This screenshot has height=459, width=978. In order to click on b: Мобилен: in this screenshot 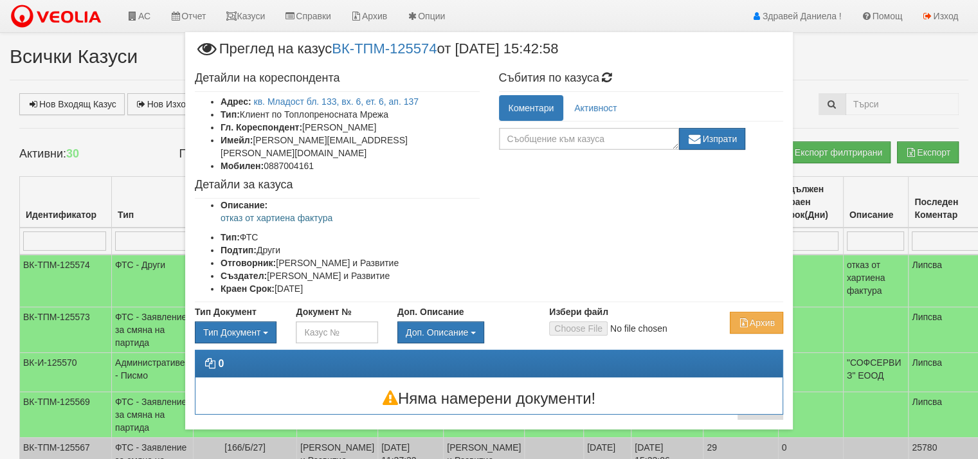, I will do `click(242, 166)`.